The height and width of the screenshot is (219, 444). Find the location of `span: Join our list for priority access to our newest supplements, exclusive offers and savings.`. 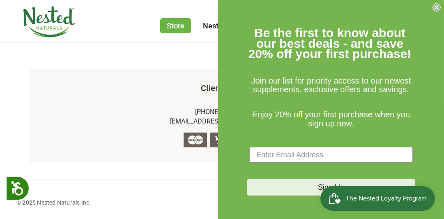

span: Join our list for priority access to our newest supplements, exclusive offers and savings. is located at coordinates (331, 85).